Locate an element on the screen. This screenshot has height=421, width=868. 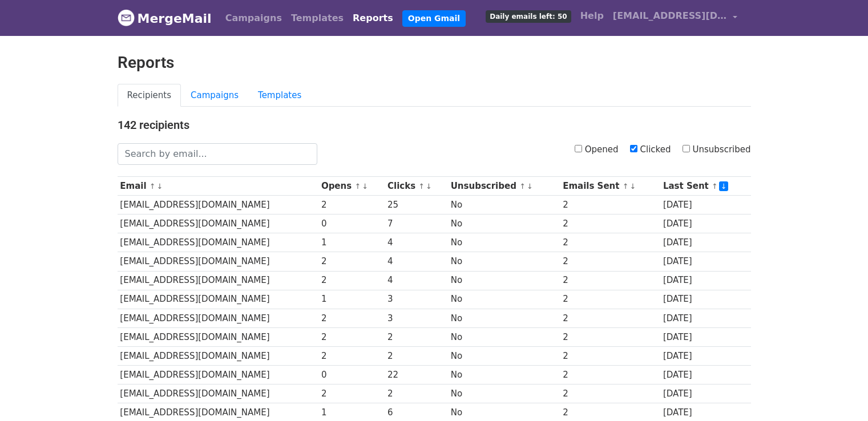
h4: 142 recipients is located at coordinates (434, 125).